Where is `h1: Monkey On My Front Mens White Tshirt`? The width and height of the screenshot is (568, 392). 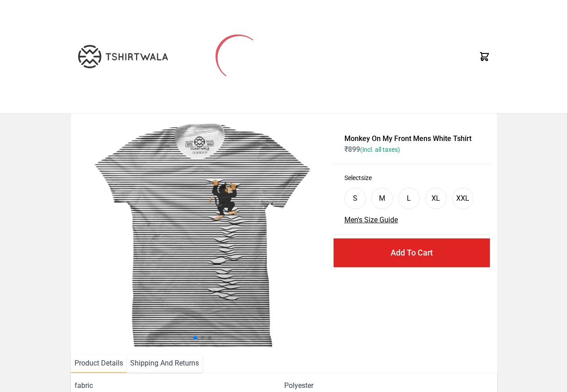
h1: Monkey On My Front Mens White Tshirt is located at coordinates (412, 138).